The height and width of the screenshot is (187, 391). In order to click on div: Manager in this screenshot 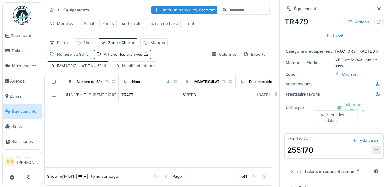, I will do `click(28, 157)`.